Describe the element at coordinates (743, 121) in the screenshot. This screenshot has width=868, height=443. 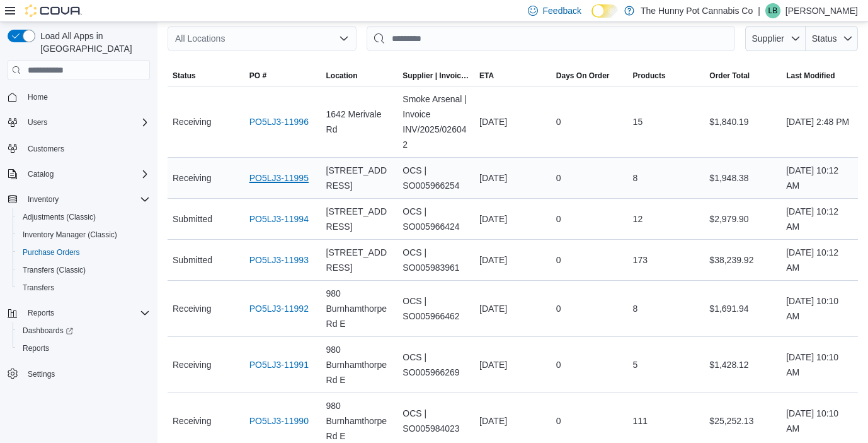
I see `div: $1,840.19` at that location.